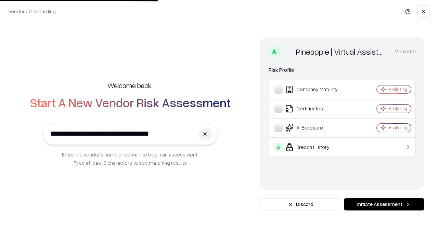 The height and width of the screenshot is (246, 438). What do you see at coordinates (32, 11) in the screenshot?
I see `p: Vendor / Onboarding` at bounding box center [32, 11].